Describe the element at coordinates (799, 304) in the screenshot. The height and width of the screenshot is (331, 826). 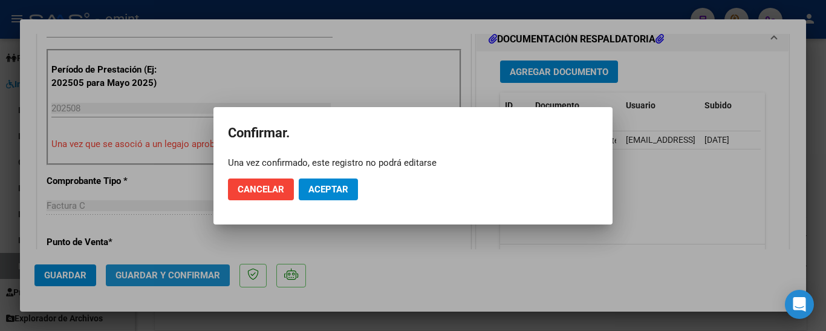
I see `div: Open Intercom Messenger` at that location.